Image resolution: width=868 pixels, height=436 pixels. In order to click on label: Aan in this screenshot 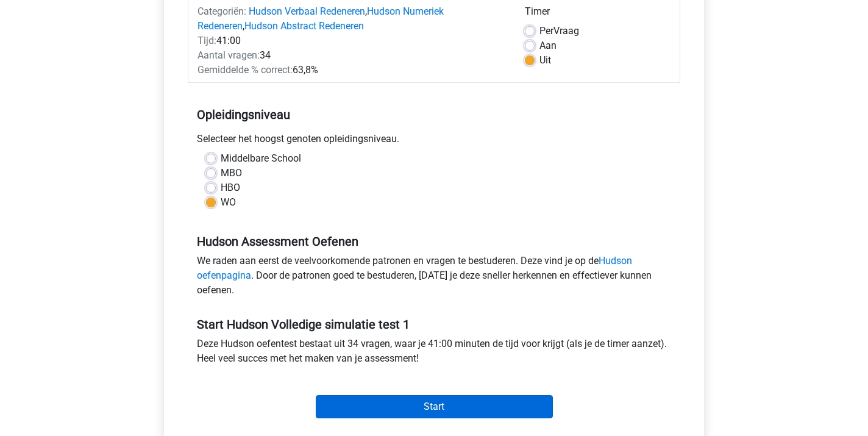, I will do `click(548, 46)`.